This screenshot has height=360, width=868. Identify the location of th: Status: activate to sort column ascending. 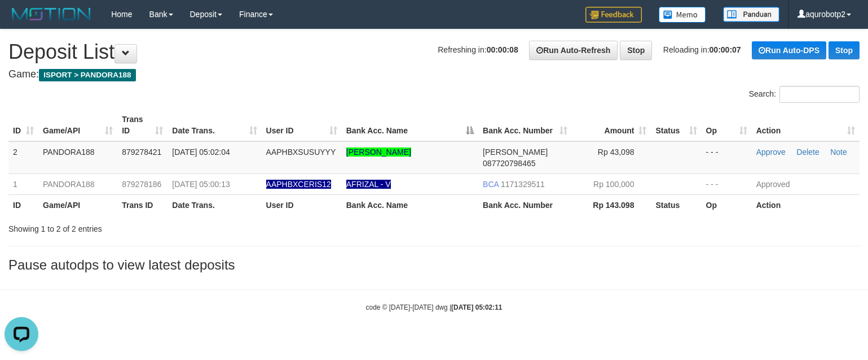
(676, 125).